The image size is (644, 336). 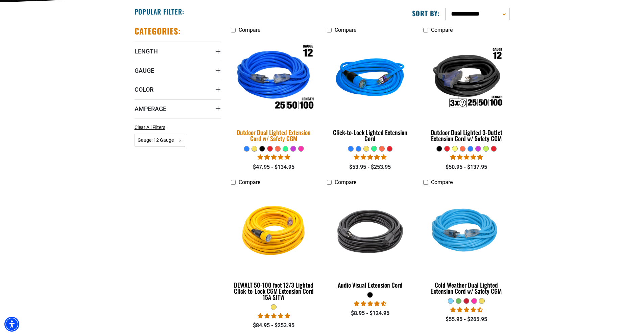 What do you see at coordinates (150, 127) in the screenshot?
I see `span: Clear All Filters` at bounding box center [150, 127].